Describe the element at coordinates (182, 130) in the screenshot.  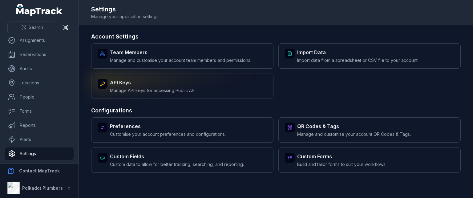
I see `a: PreferencesCustomise your account preferences and configurations.` at that location.